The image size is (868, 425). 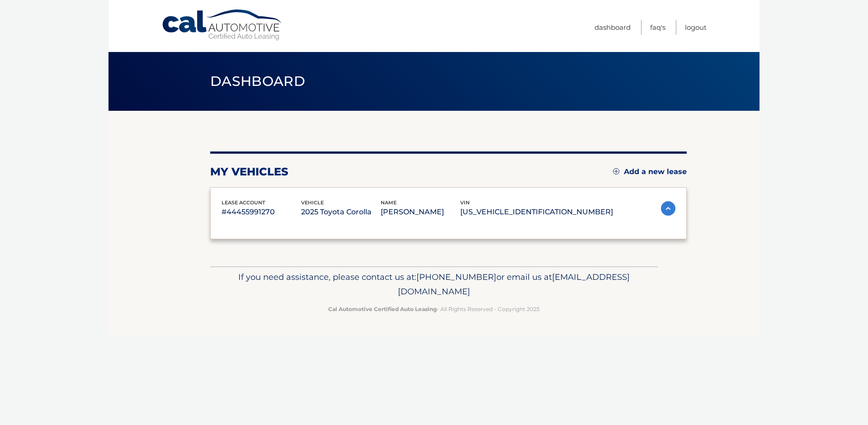 I want to click on a: Dashboard, so click(x=613, y=27).